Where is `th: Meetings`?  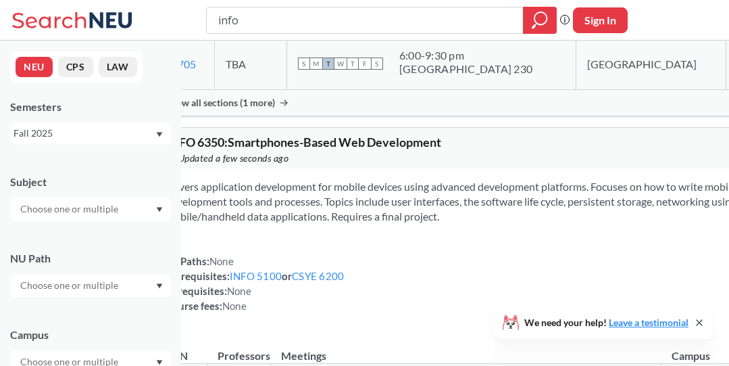 th: Meetings is located at coordinates (466, 349).